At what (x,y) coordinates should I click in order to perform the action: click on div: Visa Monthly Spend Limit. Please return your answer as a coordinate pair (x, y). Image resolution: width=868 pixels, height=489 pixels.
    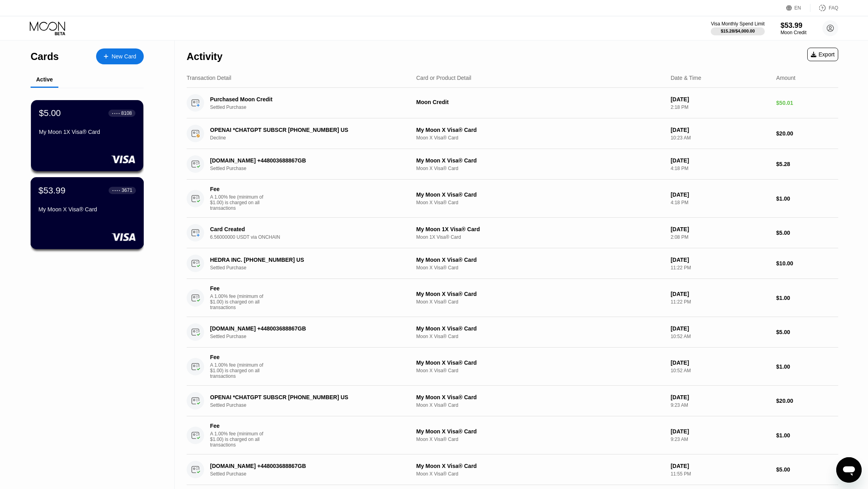
    Looking at the image, I should click on (737, 23).